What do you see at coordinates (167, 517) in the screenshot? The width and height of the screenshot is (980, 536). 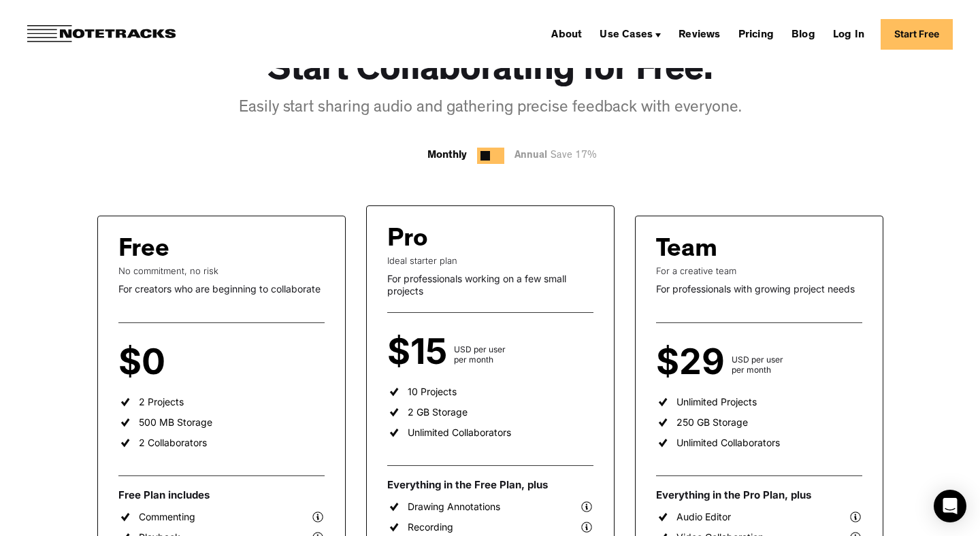 I see `div: Commenting` at bounding box center [167, 517].